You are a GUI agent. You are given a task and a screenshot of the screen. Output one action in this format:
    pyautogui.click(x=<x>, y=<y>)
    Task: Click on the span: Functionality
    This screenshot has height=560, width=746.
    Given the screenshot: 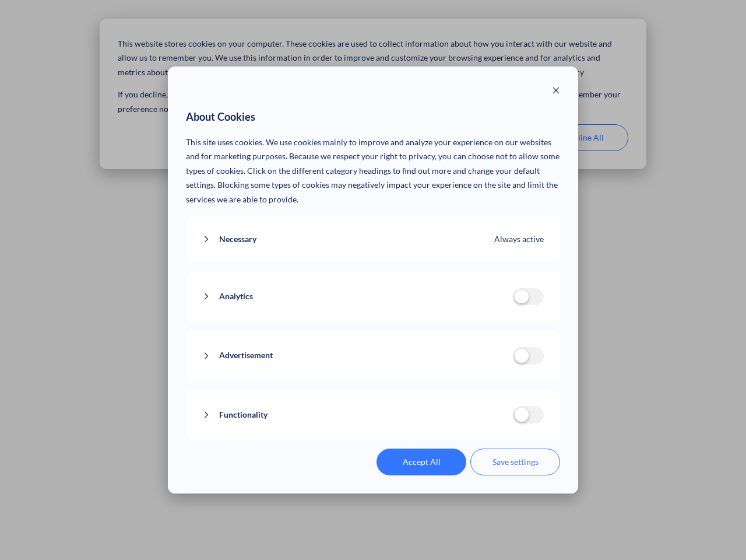 What is the action you would take?
    pyautogui.click(x=243, y=415)
    